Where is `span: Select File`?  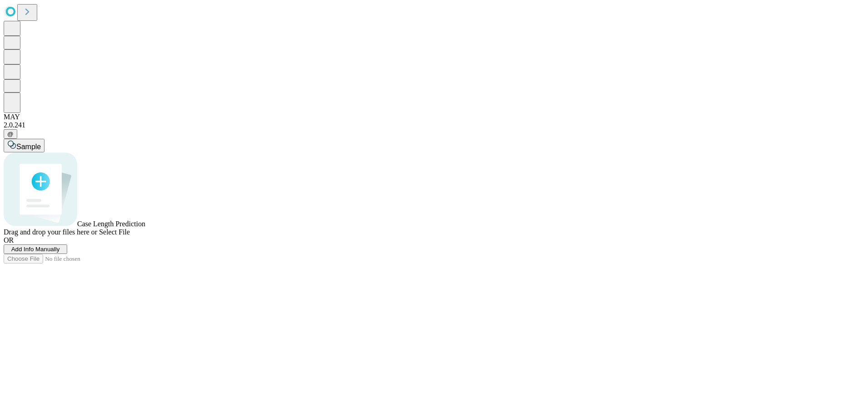 span: Select File is located at coordinates (114, 231).